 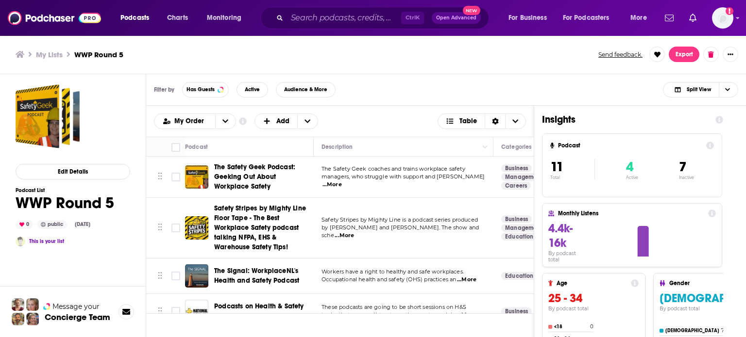 What do you see at coordinates (177, 18) in the screenshot?
I see `a: Charts` at bounding box center [177, 18].